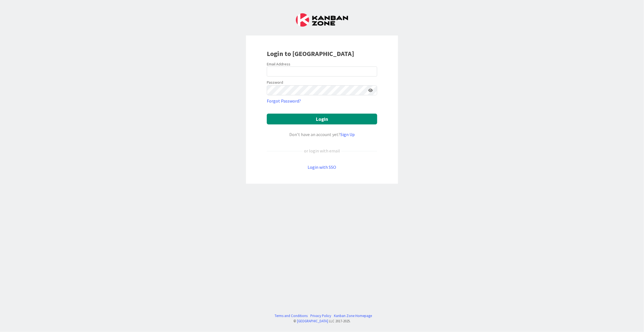 This screenshot has width=644, height=332. Describe the element at coordinates (321, 316) in the screenshot. I see `a: Privacy Policy` at that location.